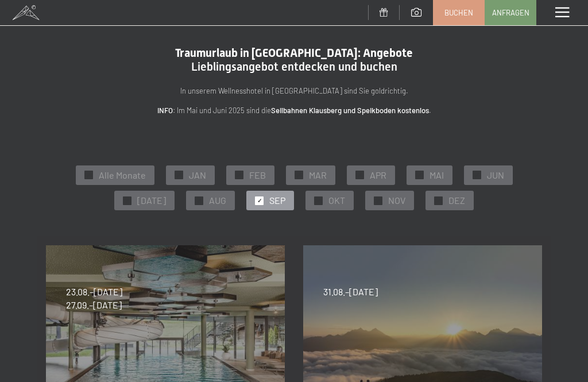 This screenshot has height=382, width=588. I want to click on span: APR, so click(378, 175).